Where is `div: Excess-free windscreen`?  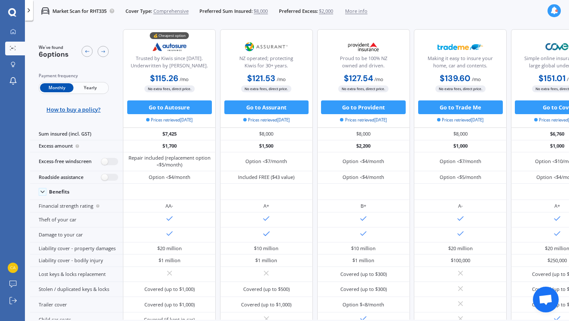
div: Excess-free windscreen is located at coordinates (77, 162).